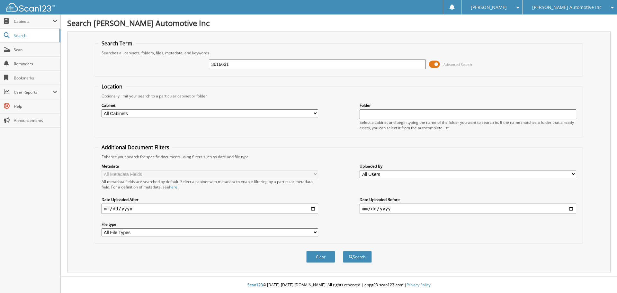 This screenshot has width=617, height=293. Describe the element at coordinates (210, 209) in the screenshot. I see `input: start` at that location.